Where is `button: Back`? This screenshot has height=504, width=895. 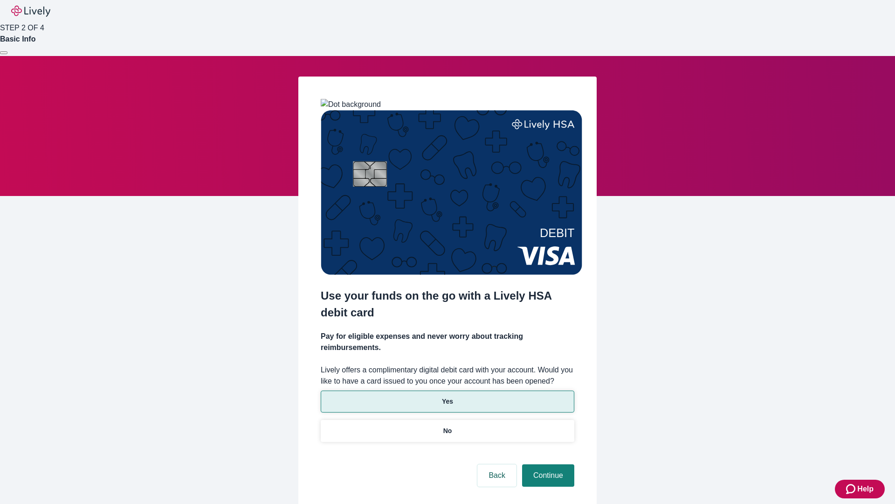 button: Back is located at coordinates (497, 475).